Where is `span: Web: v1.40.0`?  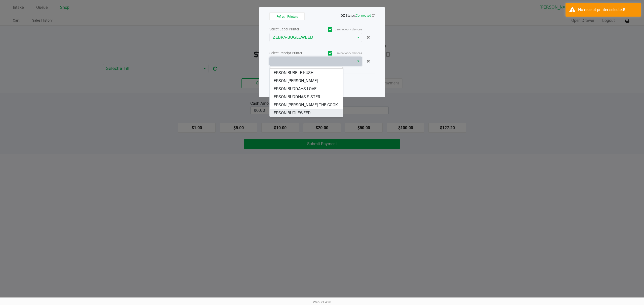 span: Web: v1.40.0 is located at coordinates (322, 302).